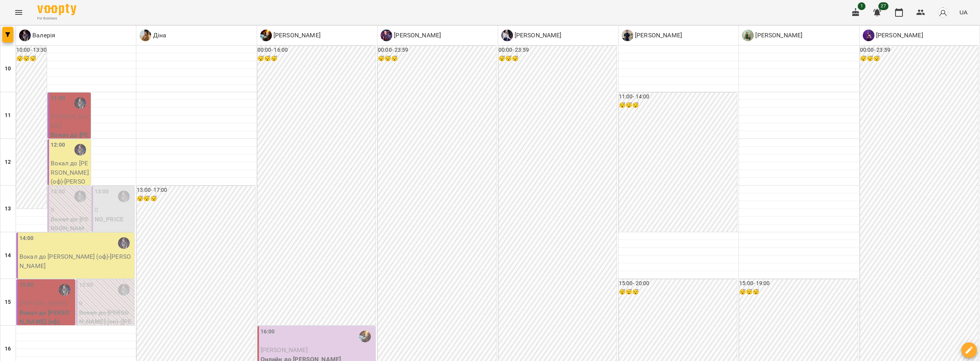  Describe the element at coordinates (893, 36) in the screenshot. I see `div: Божена Поліщук` at that location.